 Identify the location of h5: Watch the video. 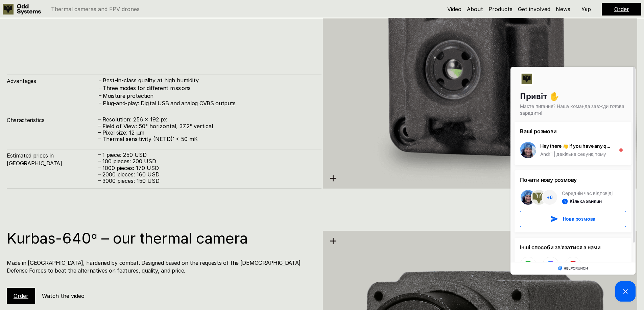
(63, 296).